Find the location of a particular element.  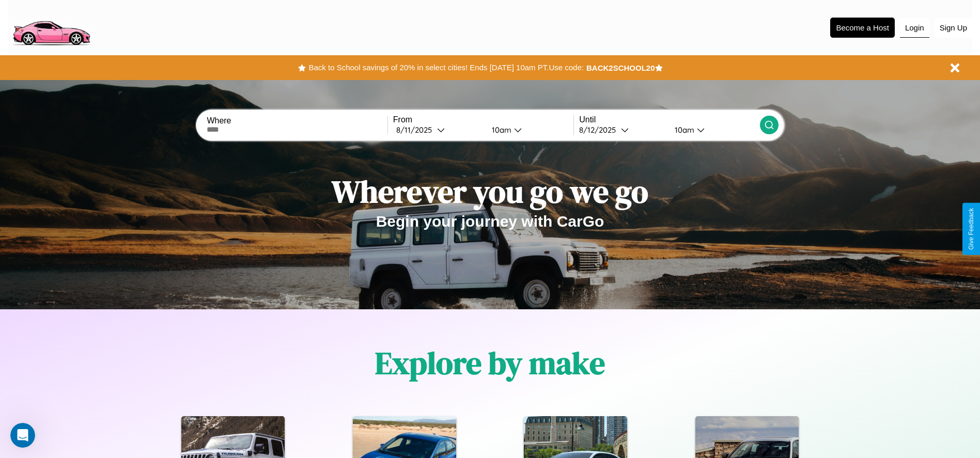

img: logo is located at coordinates (51, 26).